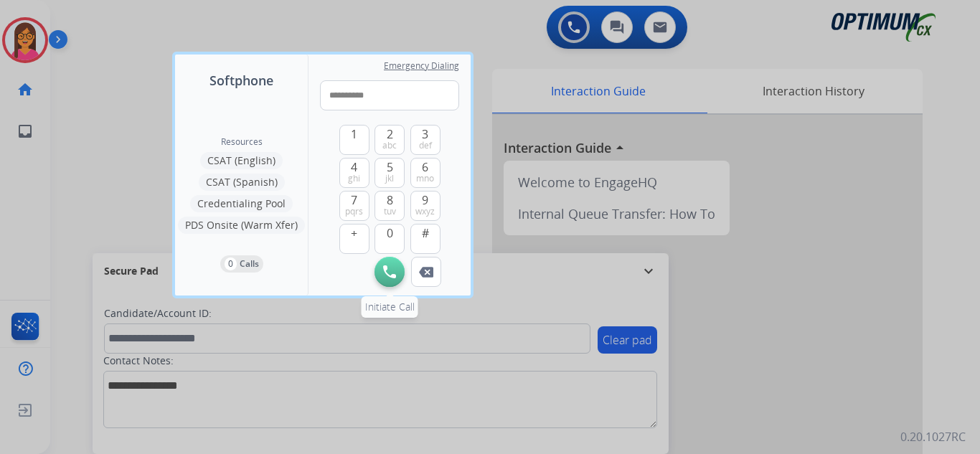  I want to click on button: 5jkl, so click(390, 173).